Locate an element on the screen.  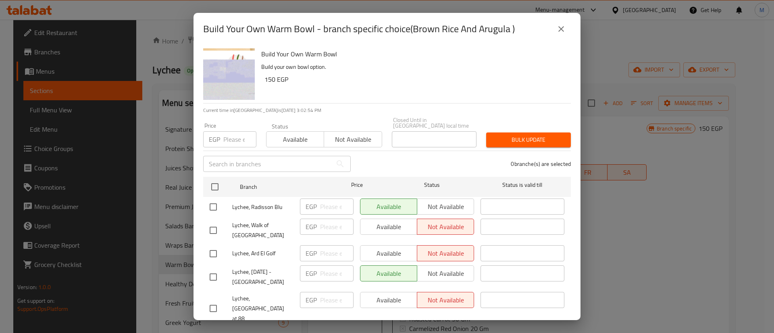
span: Lychee, Ard El Golf is located at coordinates (263, 254).